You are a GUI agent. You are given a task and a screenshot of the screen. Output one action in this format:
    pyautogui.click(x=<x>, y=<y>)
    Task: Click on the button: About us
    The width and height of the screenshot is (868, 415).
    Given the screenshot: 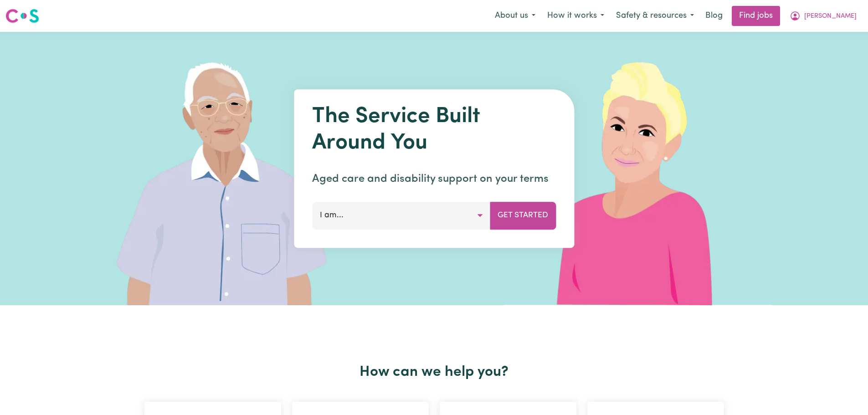 What is the action you would take?
    pyautogui.click(x=515, y=16)
    